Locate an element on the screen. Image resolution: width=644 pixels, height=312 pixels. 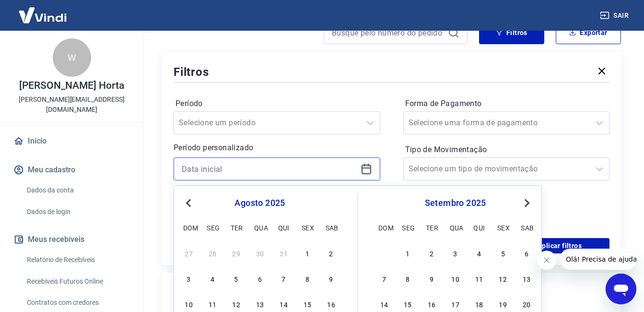
div: Choose terça-feira, 2 de setembro de 2025 is located at coordinates (431, 253).